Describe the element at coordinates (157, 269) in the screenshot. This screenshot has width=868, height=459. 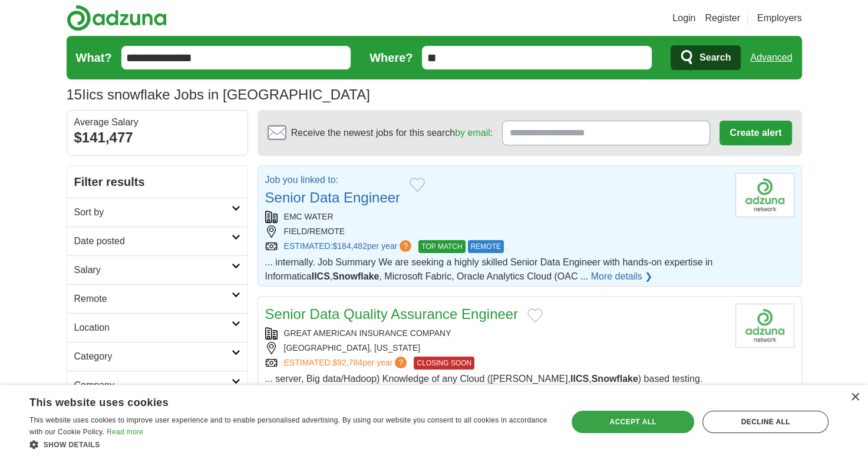
I see `a: Salary` at that location.